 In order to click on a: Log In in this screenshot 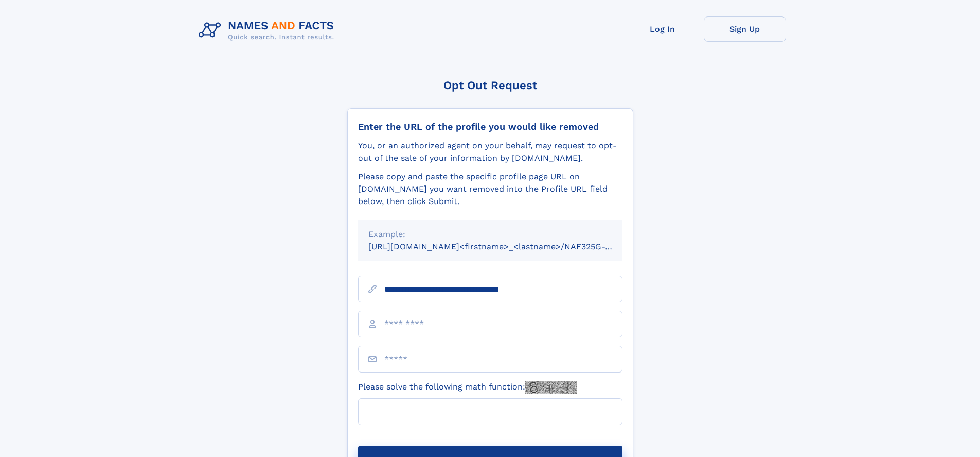, I will do `click(662, 29)`.